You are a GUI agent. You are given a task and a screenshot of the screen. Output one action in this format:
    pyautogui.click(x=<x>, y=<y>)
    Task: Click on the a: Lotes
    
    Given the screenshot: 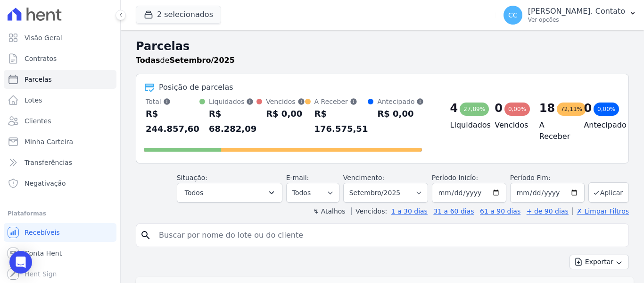 What is the action you would take?
    pyautogui.click(x=60, y=100)
    